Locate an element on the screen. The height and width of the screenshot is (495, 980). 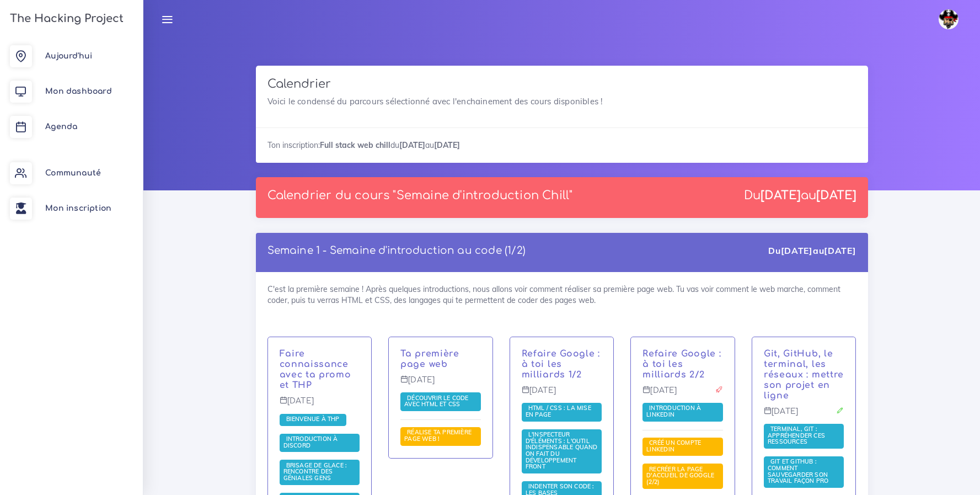
span: Créé un compte LinkedIn is located at coordinates (673, 445).